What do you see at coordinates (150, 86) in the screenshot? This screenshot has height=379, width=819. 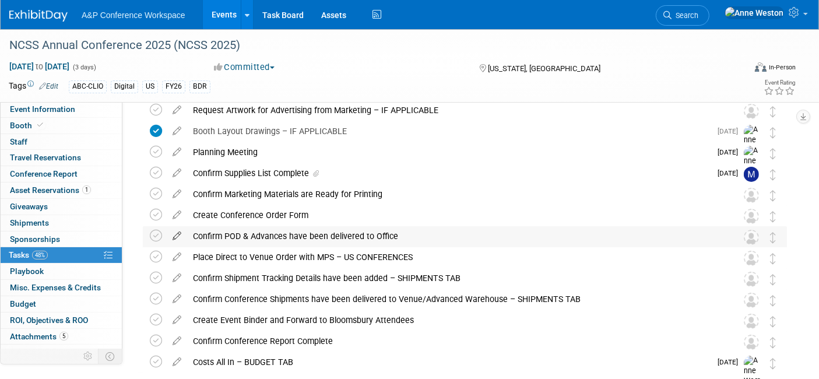 I see `div: US` at bounding box center [150, 86].